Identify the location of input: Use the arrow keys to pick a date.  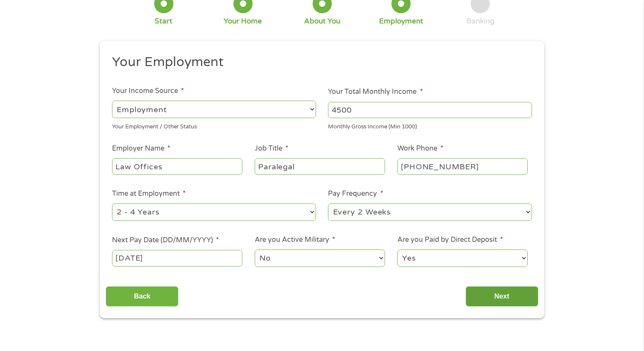
(177, 258).